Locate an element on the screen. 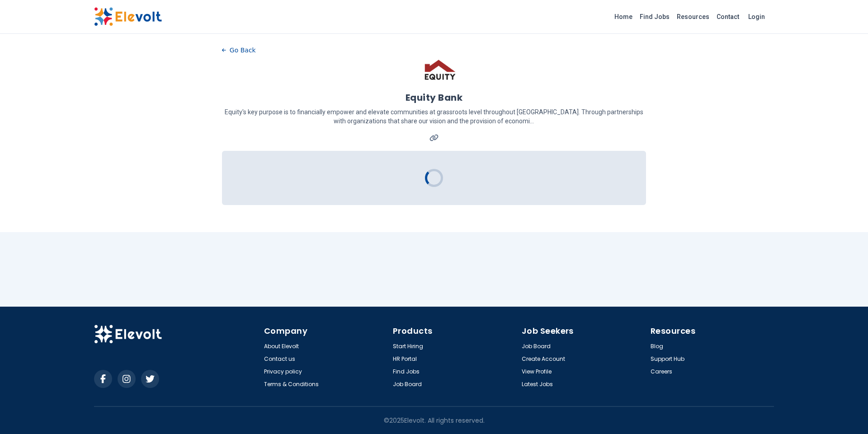  a: Careers is located at coordinates (661, 372).